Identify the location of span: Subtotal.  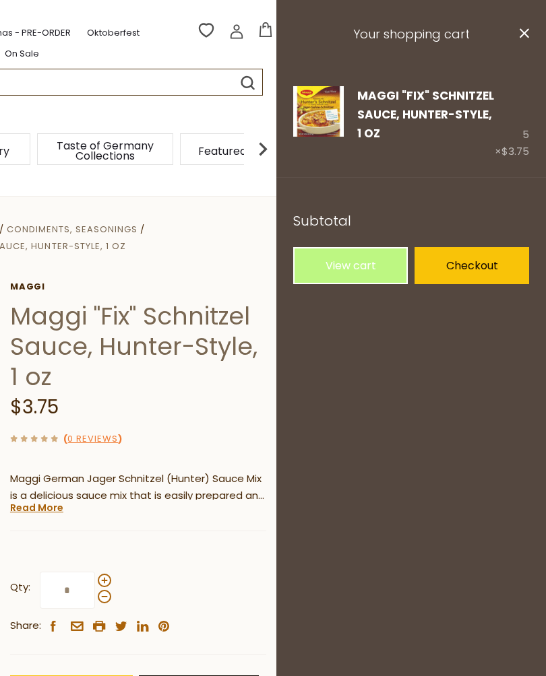
(322, 221).